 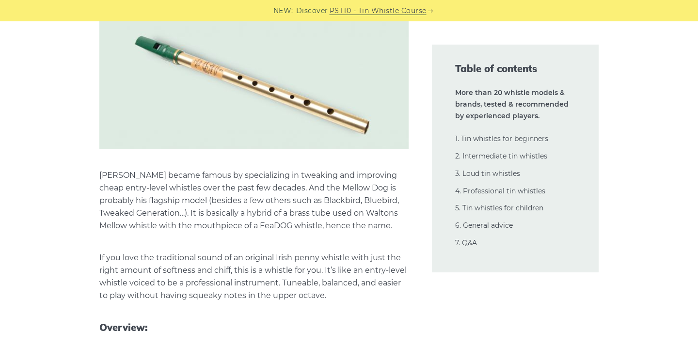 What do you see at coordinates (254, 277) in the screenshot?
I see `p: If you love the traditional sound of an original Irish penny whistle with just the right amount o...` at bounding box center [254, 277].